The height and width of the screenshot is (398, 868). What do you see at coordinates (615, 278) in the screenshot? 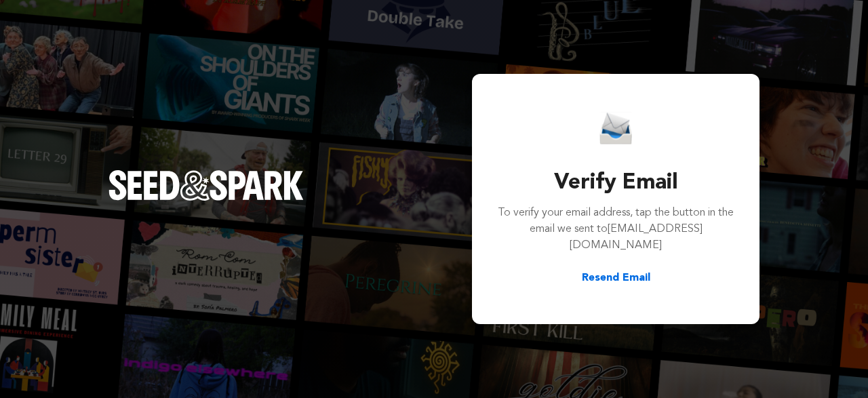
I see `button: Resend Email` at bounding box center [615, 278].